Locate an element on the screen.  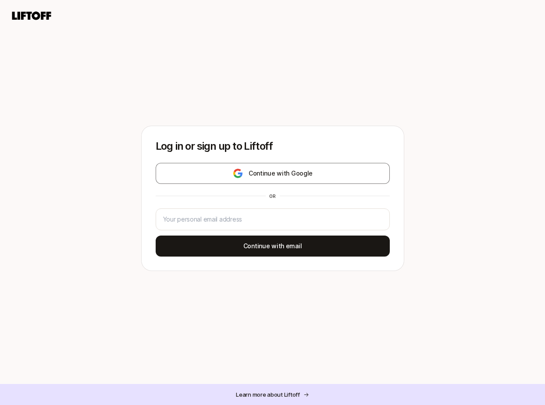
img: google-logo is located at coordinates (238, 174).